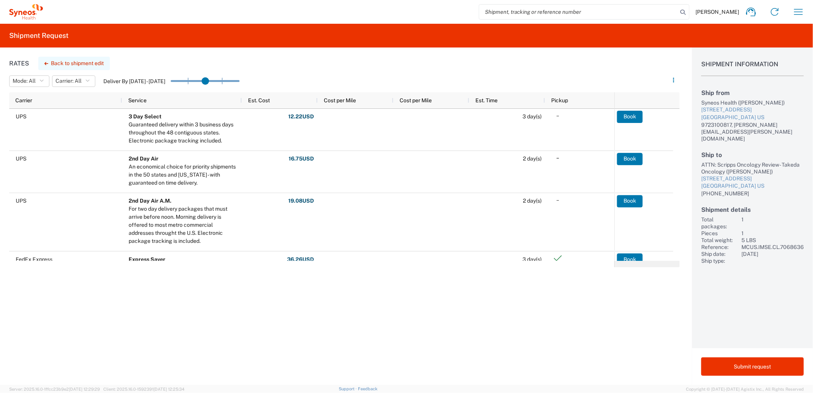 The width and height of the screenshot is (813, 393). What do you see at coordinates (348, 389) in the screenshot?
I see `a: Support` at bounding box center [348, 389].